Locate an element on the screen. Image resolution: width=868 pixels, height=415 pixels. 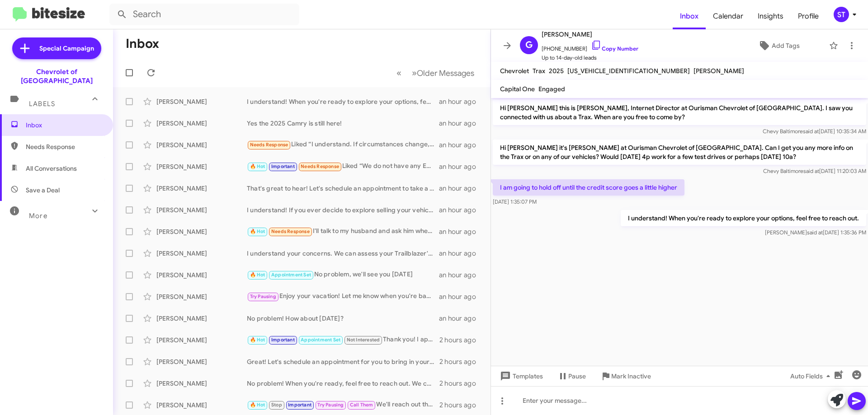
a: Calendar is located at coordinates (728, 16).